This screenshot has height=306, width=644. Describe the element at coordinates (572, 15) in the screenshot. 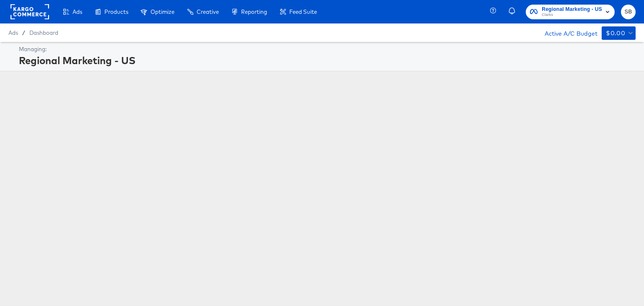

I see `span: Clarks` at that location.